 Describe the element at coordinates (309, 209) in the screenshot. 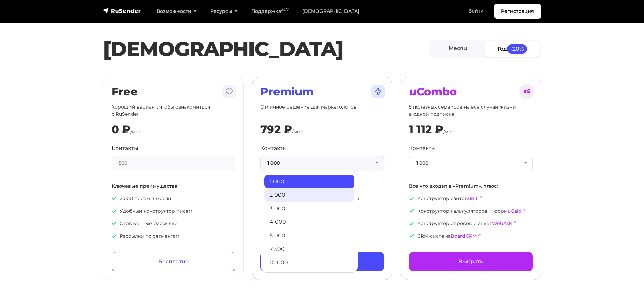

I see `a: 3 000` at that location.